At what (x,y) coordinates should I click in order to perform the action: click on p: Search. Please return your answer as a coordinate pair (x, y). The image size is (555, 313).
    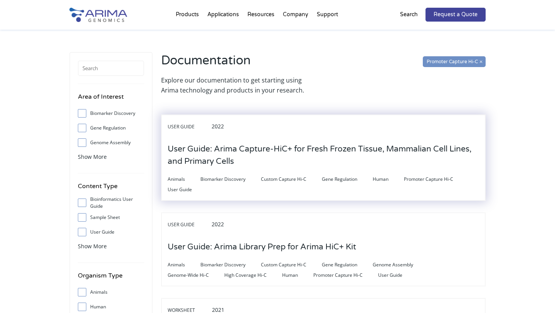
    Looking at the image, I should click on (409, 15).